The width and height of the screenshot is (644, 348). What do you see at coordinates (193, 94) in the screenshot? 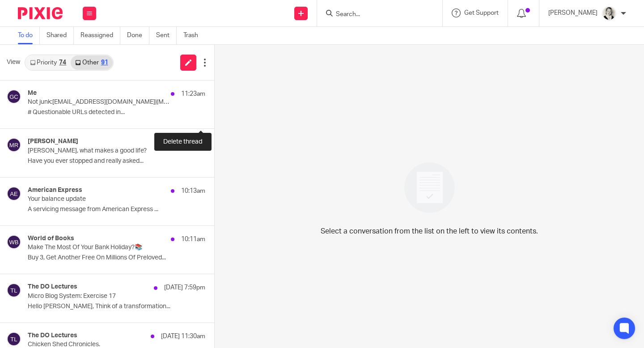
I see `p: 11:23am` at bounding box center [193, 94].